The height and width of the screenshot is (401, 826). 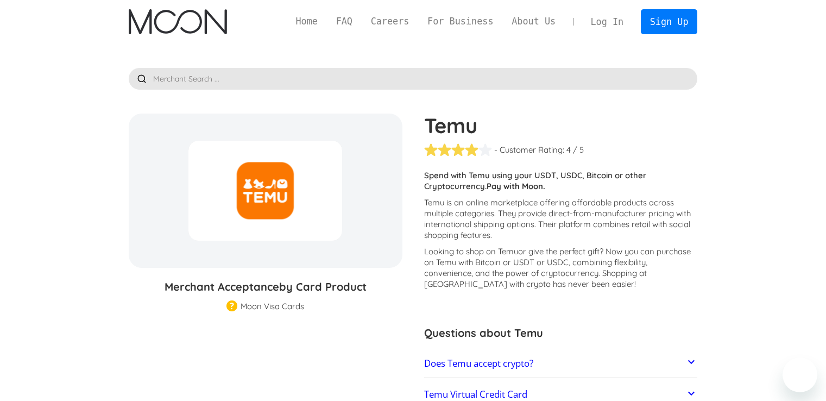 I want to click on a: Log In, so click(x=607, y=22).